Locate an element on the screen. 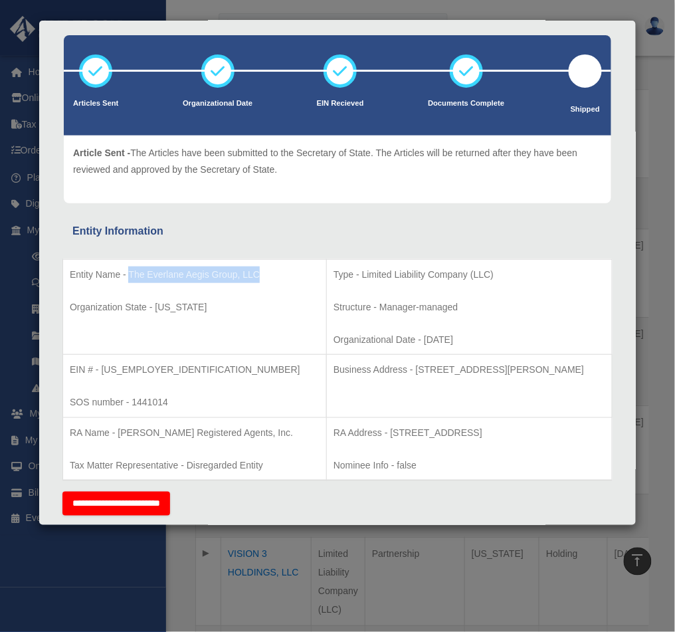  p: Tax Matter Representative - Disregarded Entity is located at coordinates (195, 465).